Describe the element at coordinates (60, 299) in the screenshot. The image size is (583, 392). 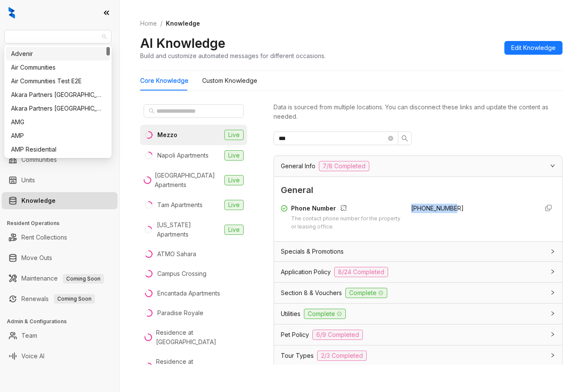
I see `li: Renewals` at that location.